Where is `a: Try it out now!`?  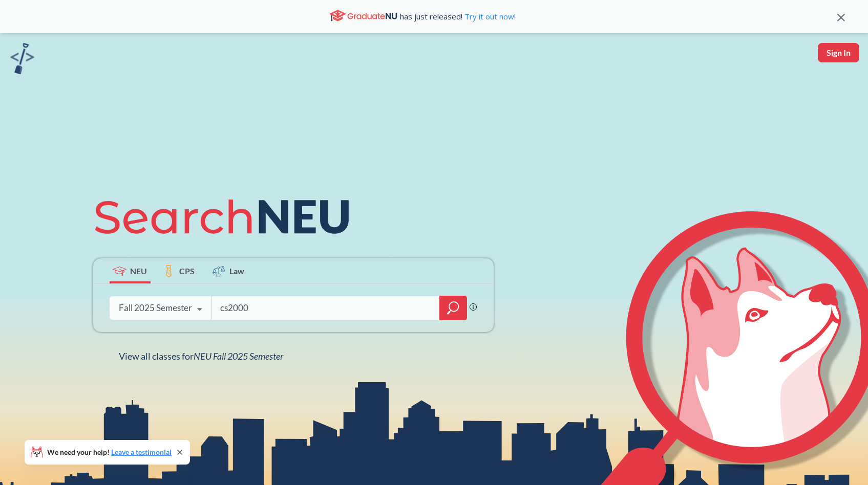
a: Try it out now! is located at coordinates (489, 16).